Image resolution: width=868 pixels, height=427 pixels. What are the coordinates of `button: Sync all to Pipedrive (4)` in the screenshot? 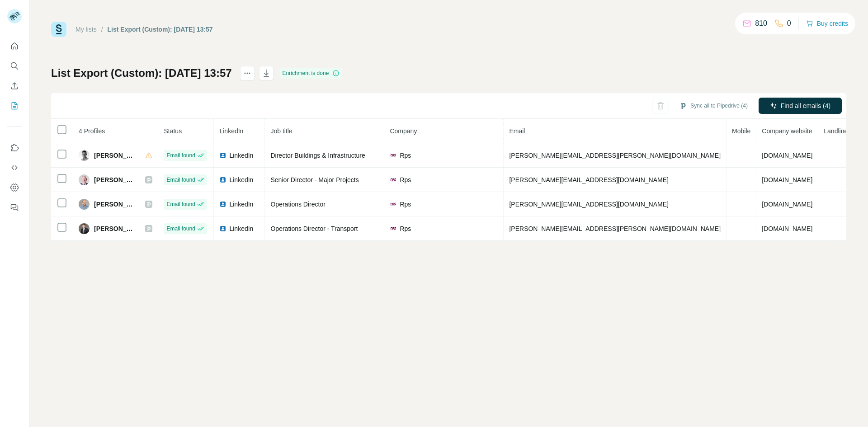 It's located at (713, 106).